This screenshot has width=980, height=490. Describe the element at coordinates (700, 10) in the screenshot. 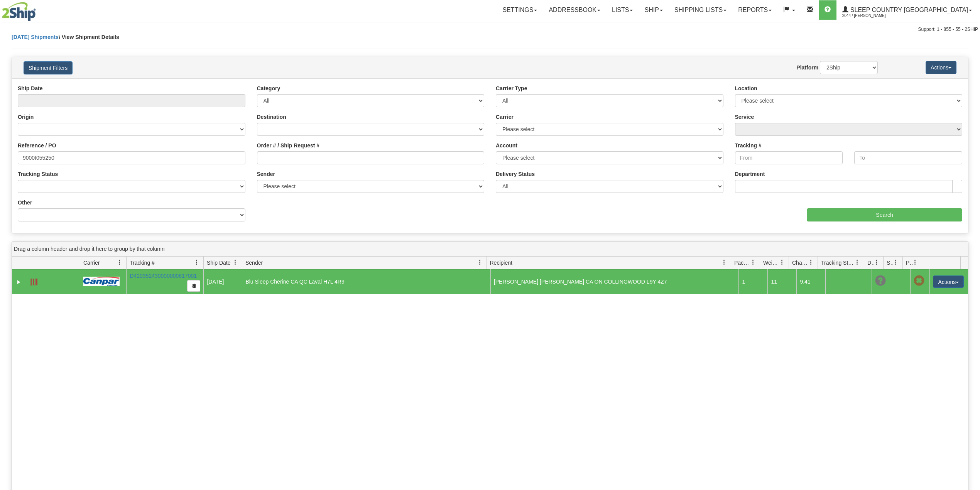

I see `a: Shipping lists` at that location.